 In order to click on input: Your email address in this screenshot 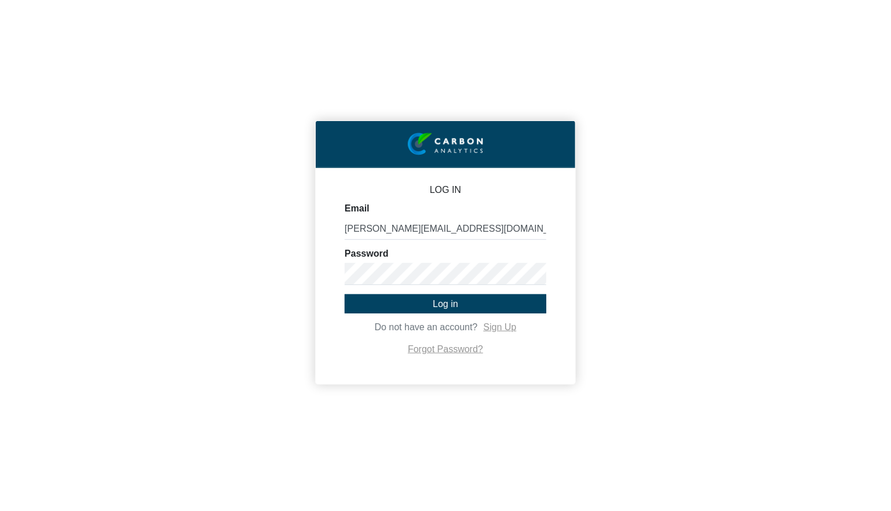, I will do `click(445, 229)`.